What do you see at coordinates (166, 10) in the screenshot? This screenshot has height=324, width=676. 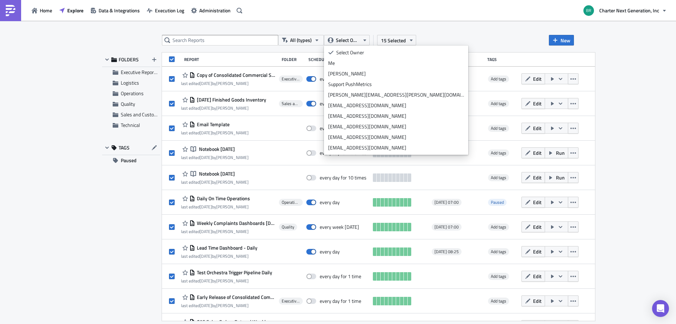 I see `a: Execution Log` at bounding box center [166, 10].